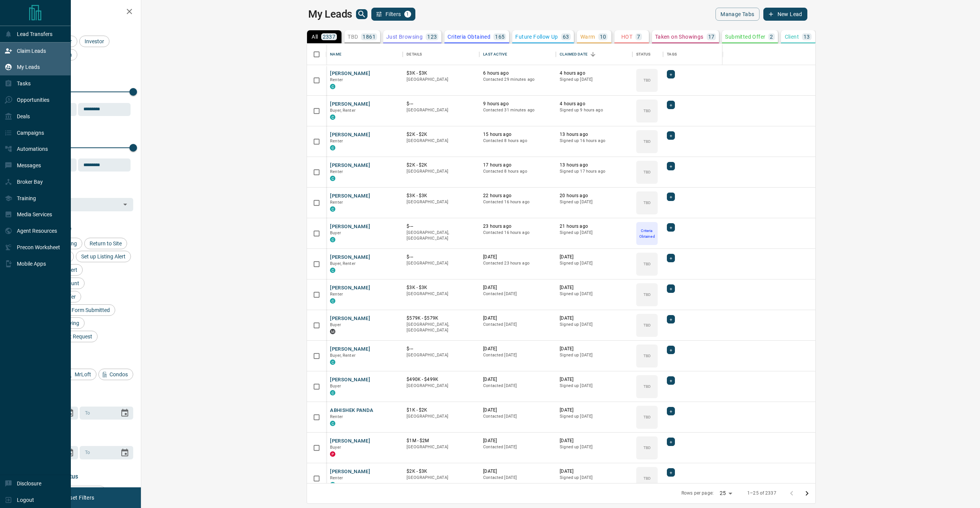  I want to click on p: 21 hours ago, so click(594, 227).